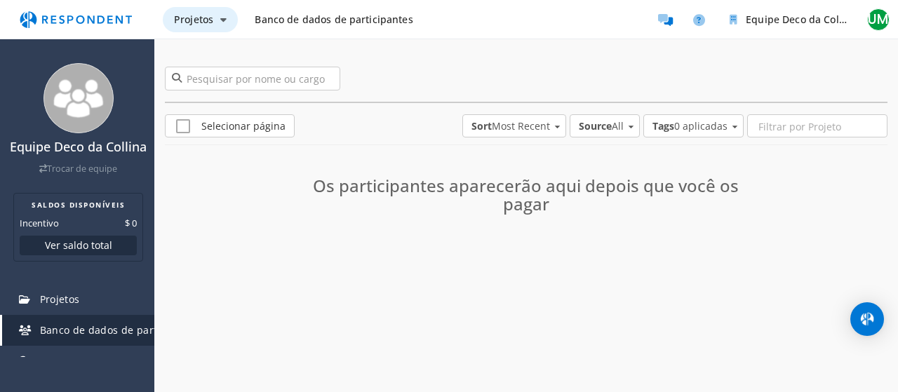 The image size is (898, 392). I want to click on font: $ 0, so click(131, 223).